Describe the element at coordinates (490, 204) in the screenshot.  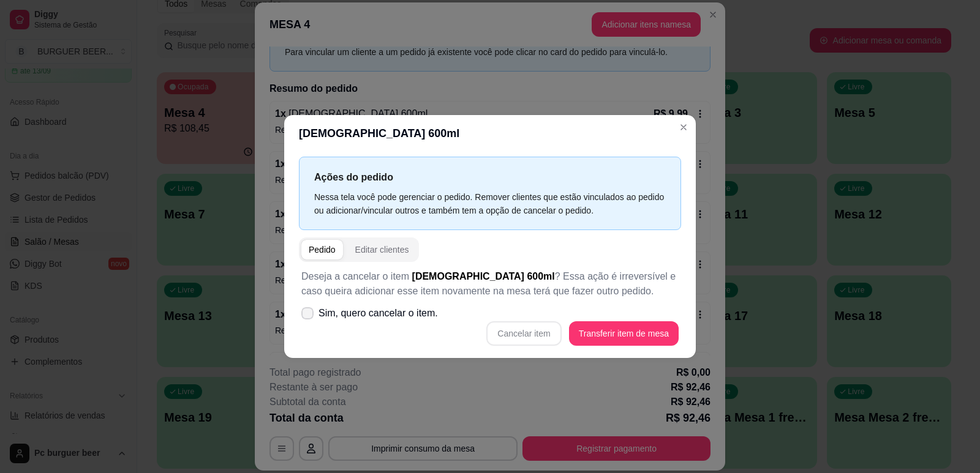
I see `div: Nessa tela você pode gerenciar o pedido. Remover clientes que estão vinculados ao pedido ou adici...` at that location.